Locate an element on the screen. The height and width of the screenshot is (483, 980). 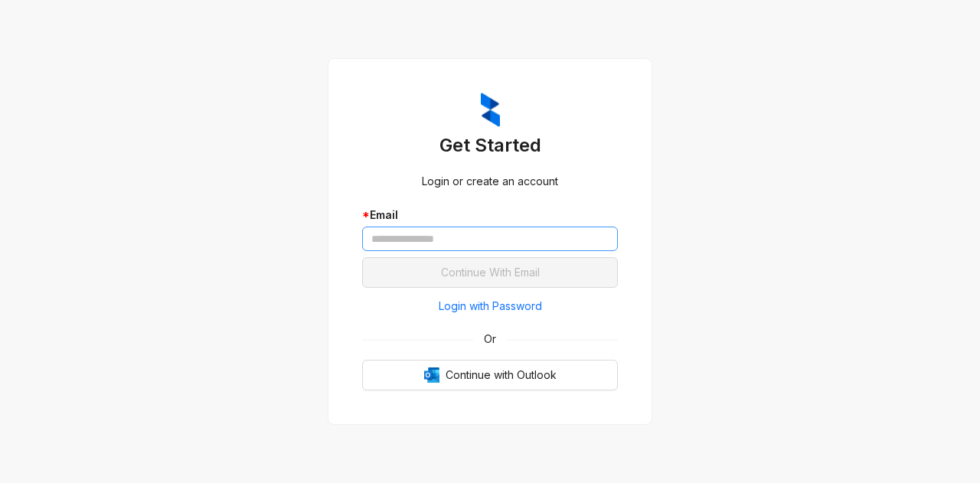
h3: Get Started is located at coordinates (490, 146).